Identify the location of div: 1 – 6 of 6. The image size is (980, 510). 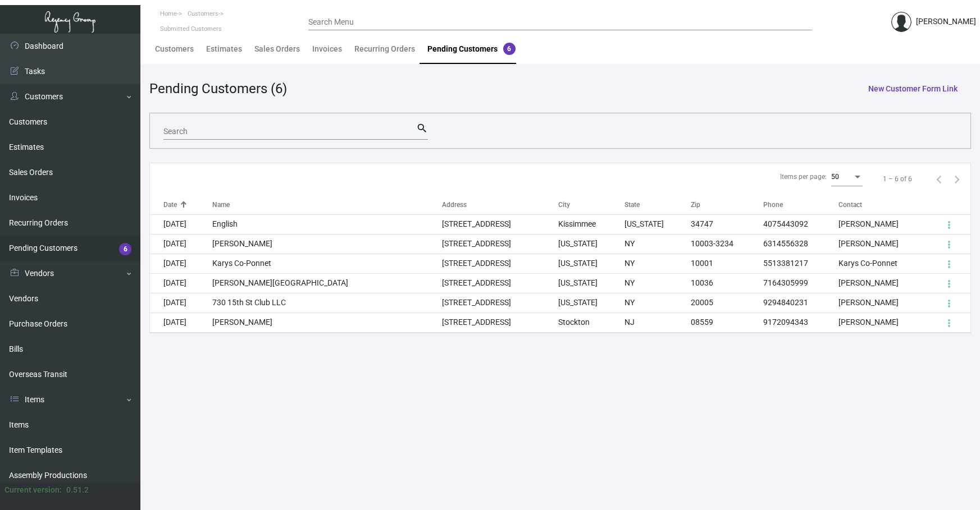
(897, 179).